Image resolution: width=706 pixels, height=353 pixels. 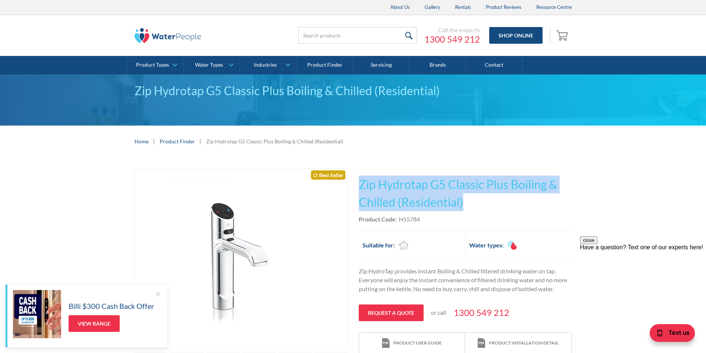 I want to click on h1: Zip Hydrotap G5 Classic Plus Boiling & Chilled (Residential), so click(x=465, y=193).